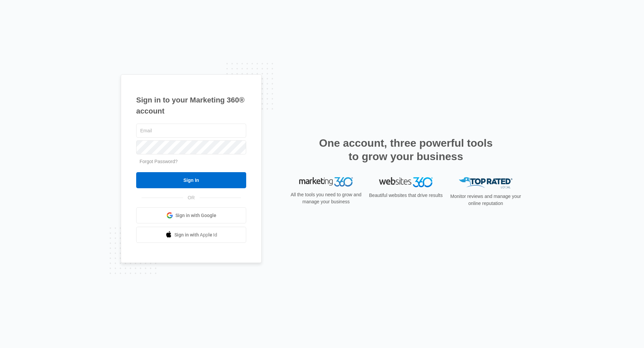  Describe the element at coordinates (485, 200) in the screenshot. I see `p: Monitor reviews and manage your online reputation` at that location.